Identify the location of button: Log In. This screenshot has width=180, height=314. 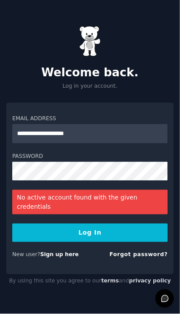
(90, 233).